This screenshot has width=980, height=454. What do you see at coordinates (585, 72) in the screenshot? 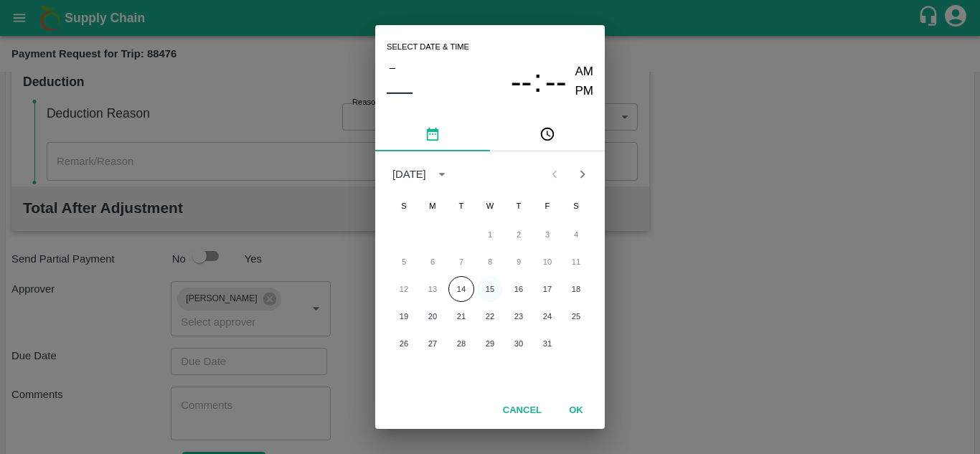
I see `span: AM` at bounding box center [585, 72].